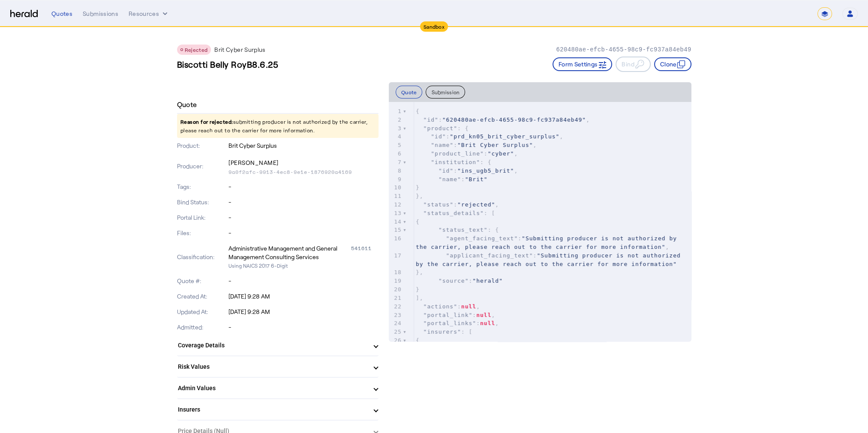  Describe the element at coordinates (202, 202) in the screenshot. I see `p: Bind Status:` at that location.